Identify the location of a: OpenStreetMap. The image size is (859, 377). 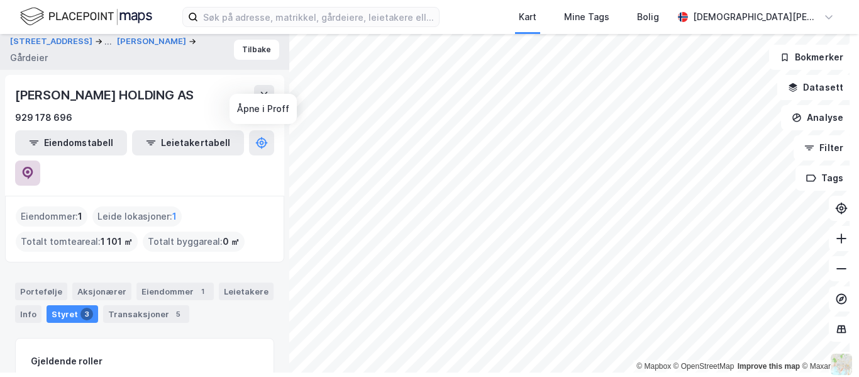
(704, 366).